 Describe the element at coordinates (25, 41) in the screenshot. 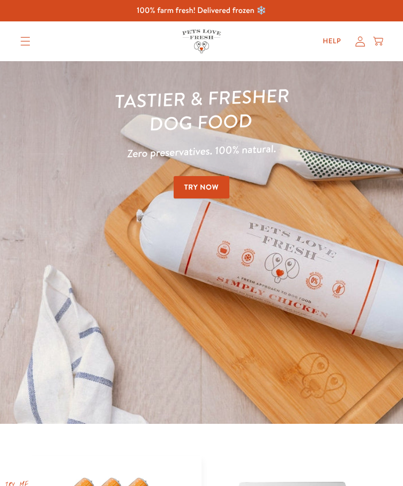

I see `summary: Translation missing: en.sections.header.menu` at that location.